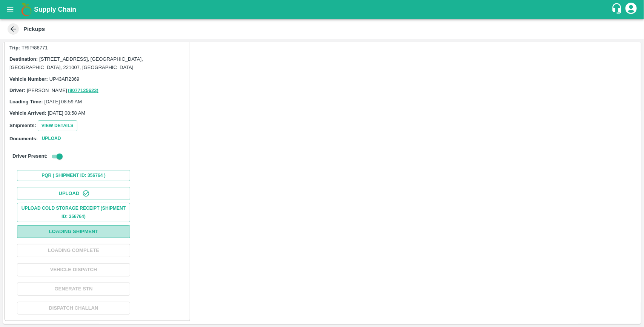  Describe the element at coordinates (15, 48) in the screenshot. I see `label: Trip:` at that location.